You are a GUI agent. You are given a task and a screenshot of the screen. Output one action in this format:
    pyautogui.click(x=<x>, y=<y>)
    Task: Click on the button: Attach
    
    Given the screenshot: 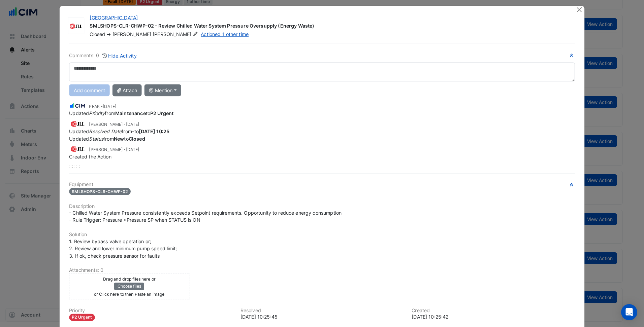 What is the action you would take?
    pyautogui.click(x=127, y=90)
    